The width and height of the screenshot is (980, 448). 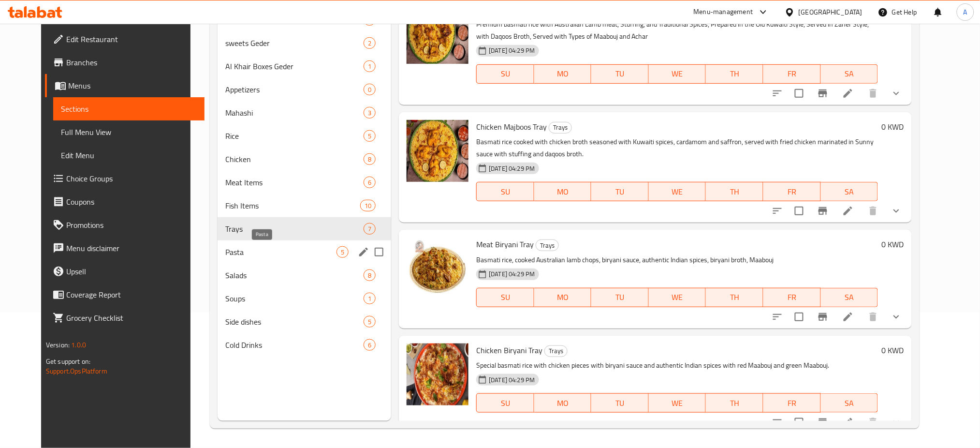 I want to click on a: Menu disclaimer, so click(x=125, y=248).